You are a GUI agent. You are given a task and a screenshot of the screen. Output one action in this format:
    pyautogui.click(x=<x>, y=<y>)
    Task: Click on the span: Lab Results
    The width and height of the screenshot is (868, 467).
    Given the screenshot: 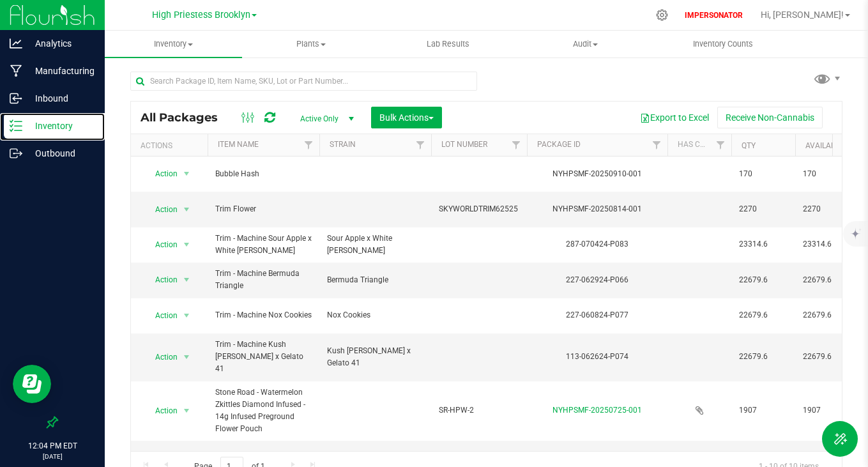 What is the action you would take?
    pyautogui.click(x=448, y=44)
    